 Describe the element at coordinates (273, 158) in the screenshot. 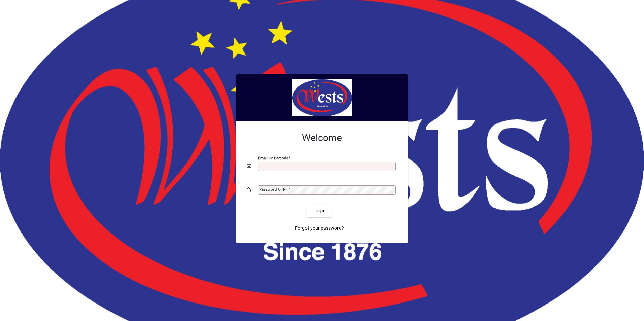

I see `mat-label: Email or Barcode` at that location.